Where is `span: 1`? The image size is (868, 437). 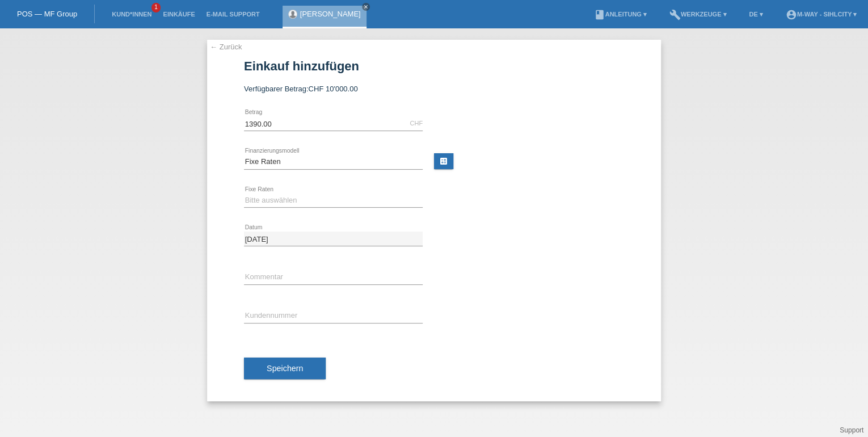
span: 1 is located at coordinates (156, 7).